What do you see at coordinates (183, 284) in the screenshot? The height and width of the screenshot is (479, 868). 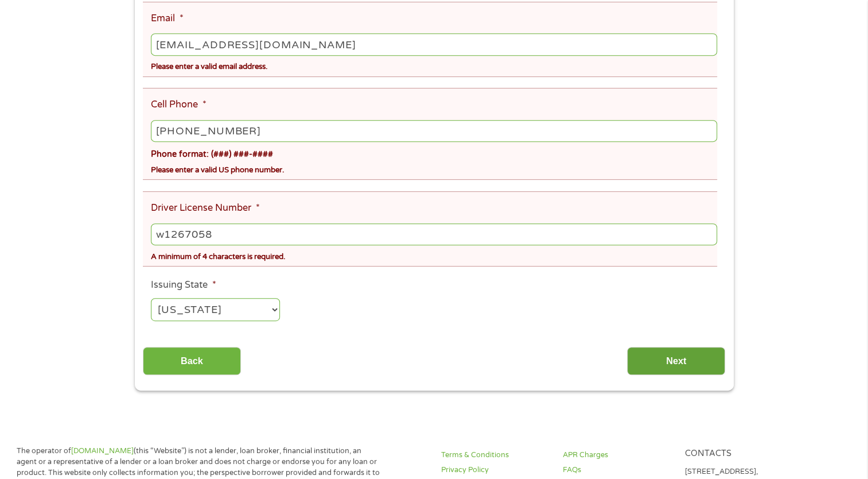 I see `label: Issuing State` at bounding box center [183, 284].